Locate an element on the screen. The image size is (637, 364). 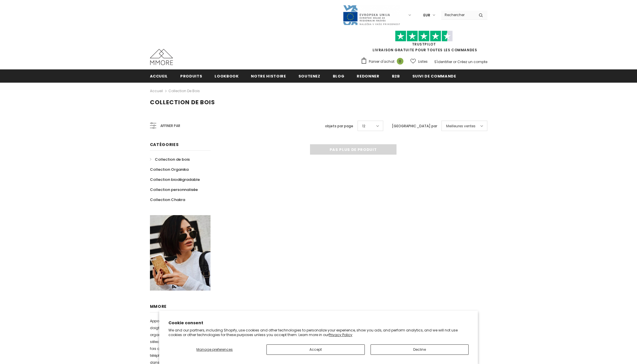
span: Collection Organika is located at coordinates (169, 169).